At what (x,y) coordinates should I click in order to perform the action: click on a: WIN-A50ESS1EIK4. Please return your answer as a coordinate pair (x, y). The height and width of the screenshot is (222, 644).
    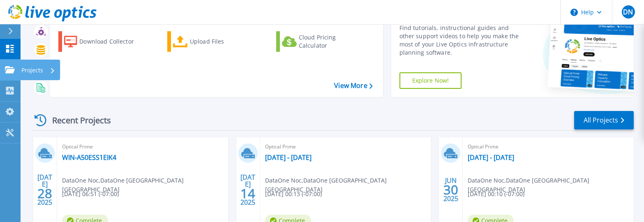
    Looking at the image, I should click on (89, 157).